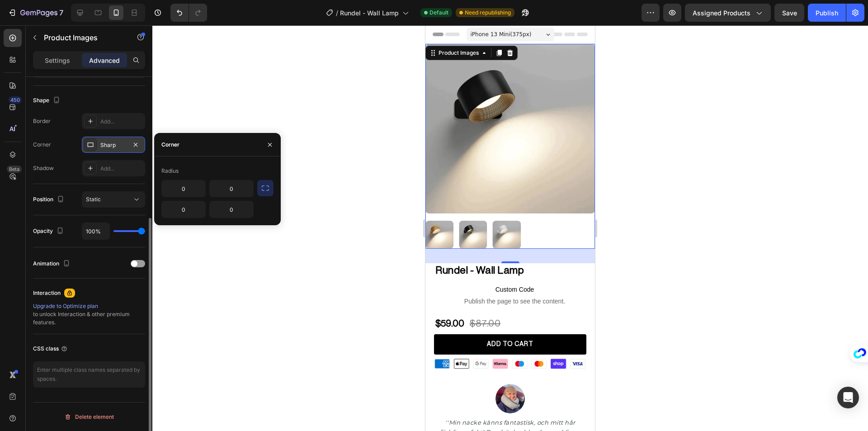 The width and height of the screenshot is (868, 431). What do you see at coordinates (14, 170) in the screenshot?
I see `div: Beta` at bounding box center [14, 170].